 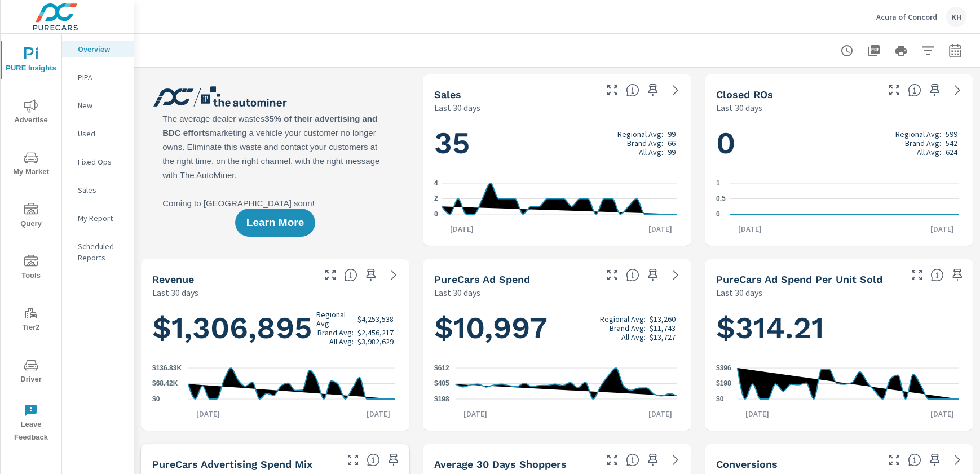 I want to click on text: $0, so click(x=720, y=399).